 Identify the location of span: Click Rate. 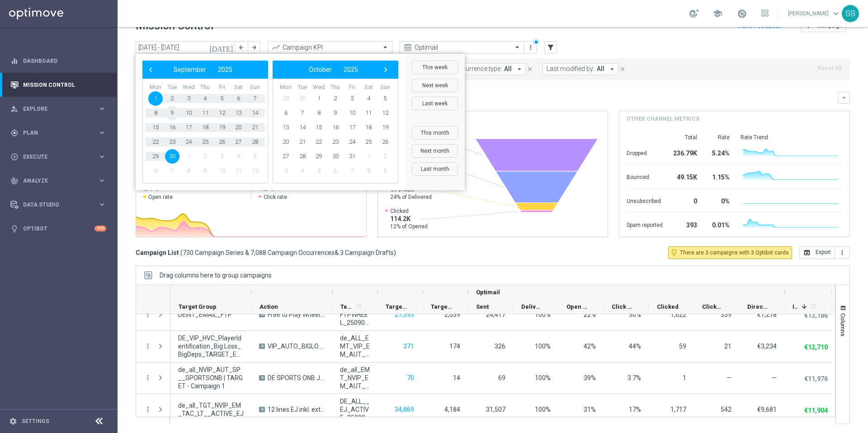
(623, 307).